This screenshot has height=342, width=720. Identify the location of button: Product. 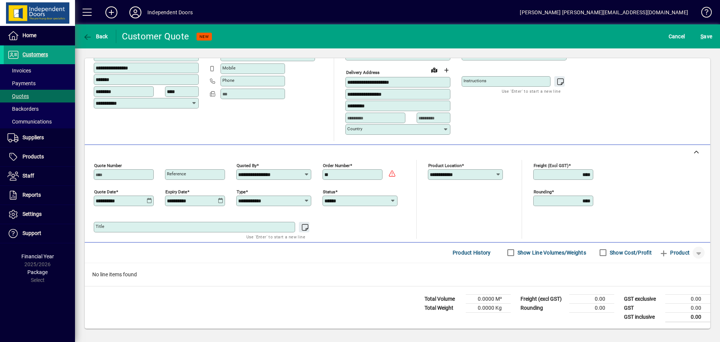
(674, 252).